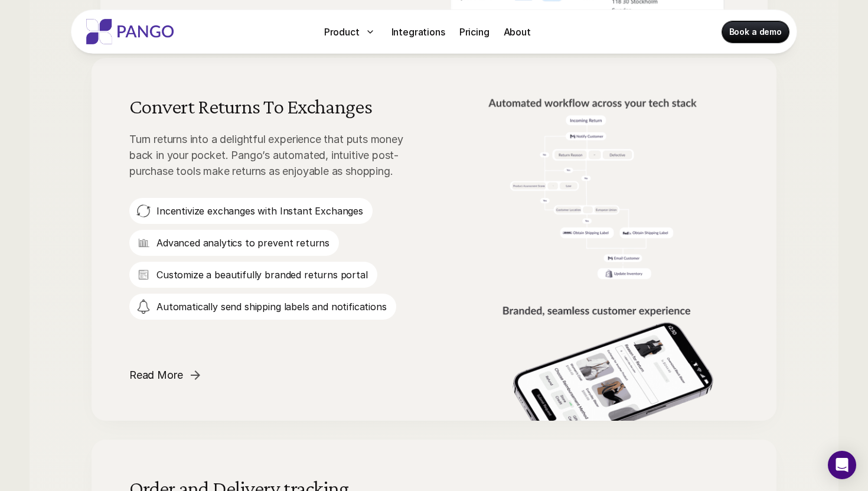  Describe the element at coordinates (418, 32) in the screenshot. I see `p: Integrations` at that location.